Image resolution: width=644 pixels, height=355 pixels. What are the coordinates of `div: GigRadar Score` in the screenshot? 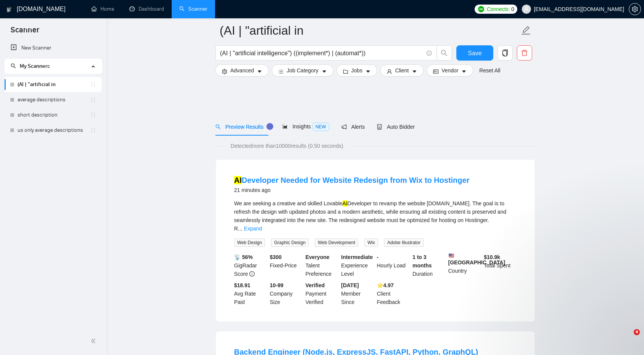 It's located at (250, 265).